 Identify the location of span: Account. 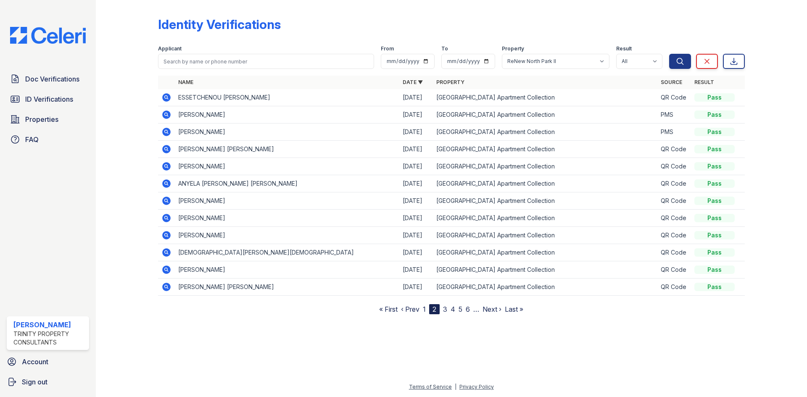
(35, 362).